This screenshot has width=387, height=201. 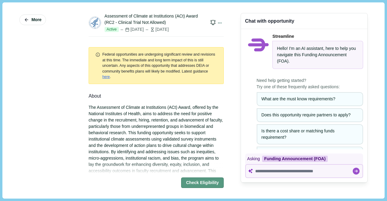 What do you see at coordinates (310, 134) in the screenshot?
I see `div: Is there a cost share or matching funds requirement?` at bounding box center [310, 134].